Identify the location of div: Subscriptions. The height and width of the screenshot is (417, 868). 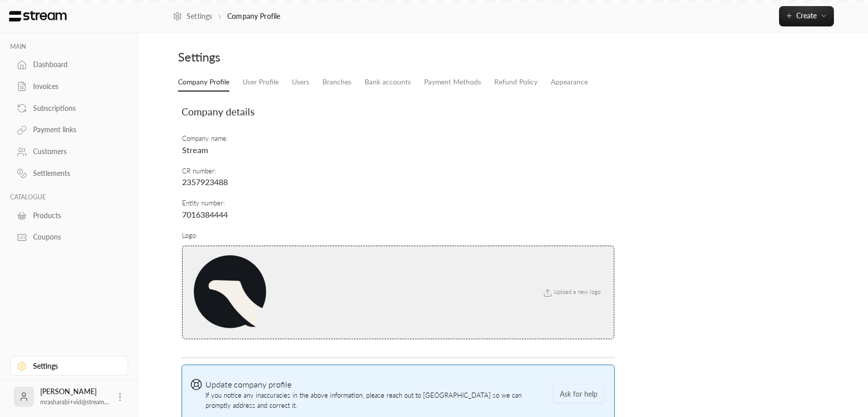
(74, 108).